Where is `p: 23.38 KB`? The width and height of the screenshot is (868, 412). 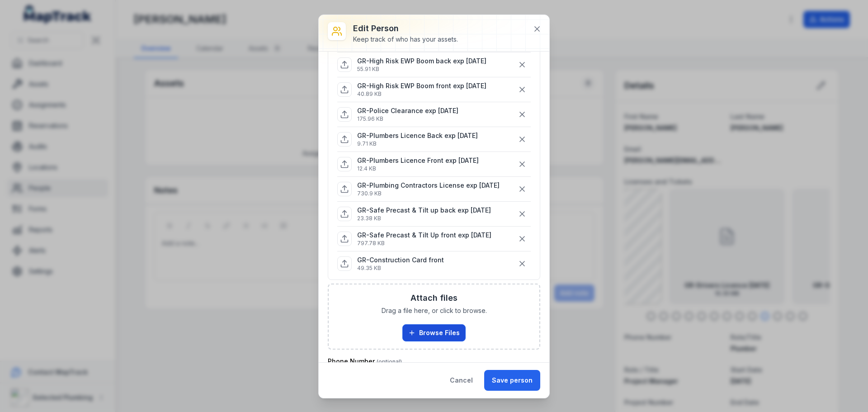
p: 23.38 KB is located at coordinates (424, 219).